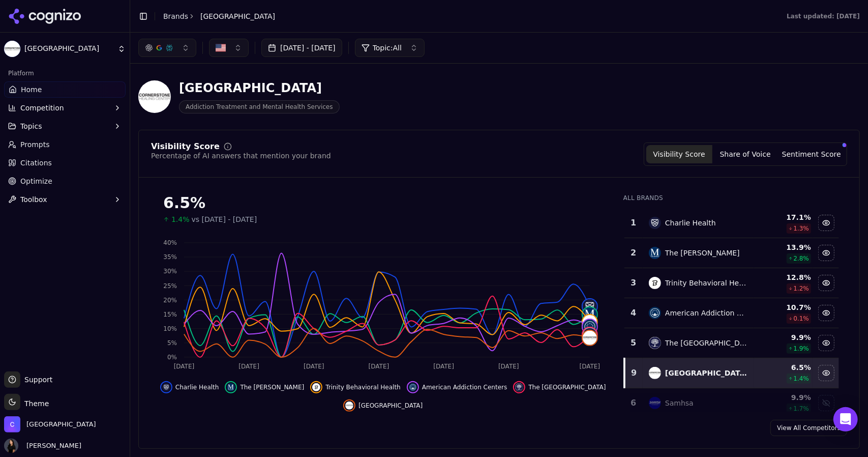 This screenshot has height=457, width=868. Describe the element at coordinates (31, 90) in the screenshot. I see `span: Home` at that location.